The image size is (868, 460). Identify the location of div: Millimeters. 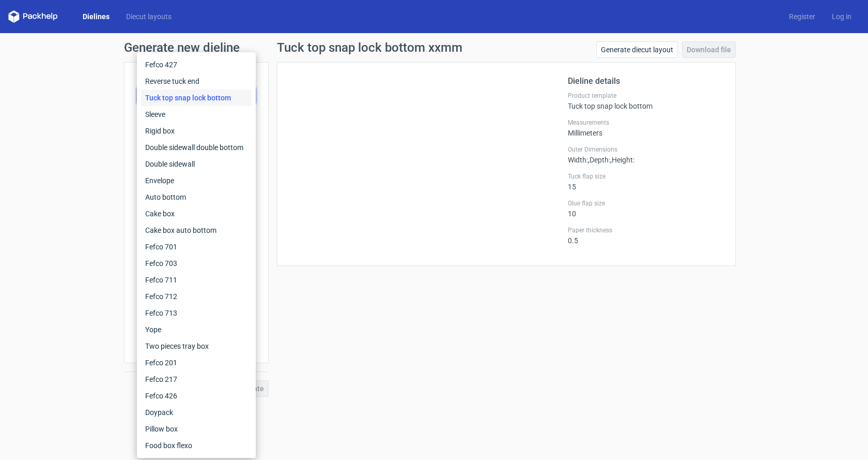
(645, 128).